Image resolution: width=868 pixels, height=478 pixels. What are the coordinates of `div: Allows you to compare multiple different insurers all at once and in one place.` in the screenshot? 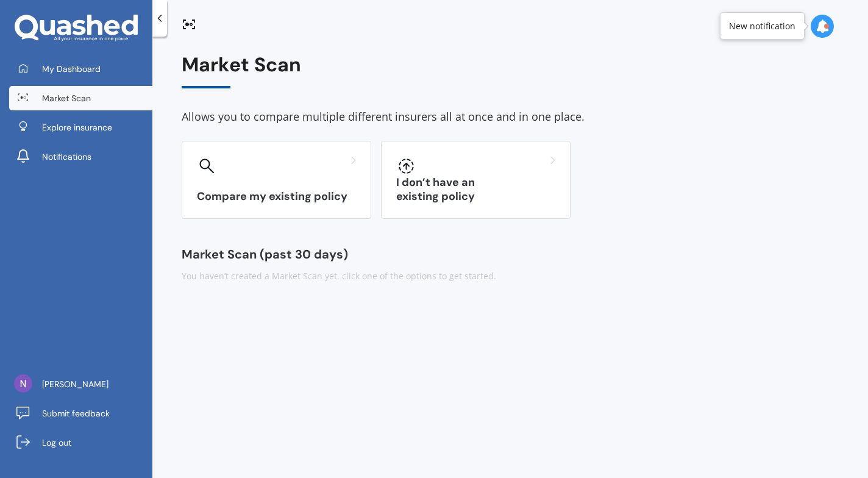 It's located at (511, 117).